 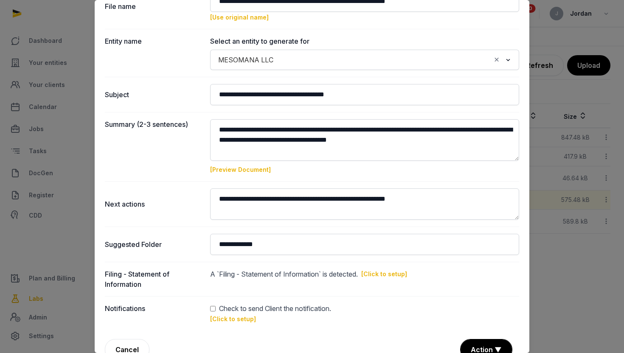 What do you see at coordinates (154, 279) in the screenshot?
I see `dt: Filing - Statement of Information` at bounding box center [154, 279].